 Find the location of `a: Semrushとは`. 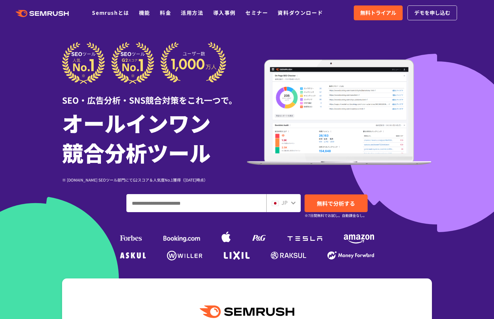

a: Semrushとは is located at coordinates (110, 13).